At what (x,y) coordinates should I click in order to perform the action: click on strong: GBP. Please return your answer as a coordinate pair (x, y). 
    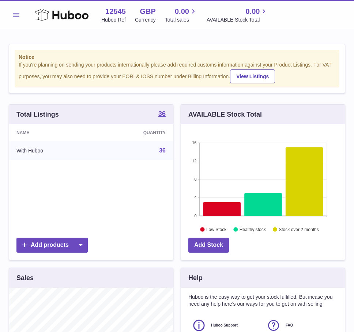
    Looking at the image, I should click on (147, 11).